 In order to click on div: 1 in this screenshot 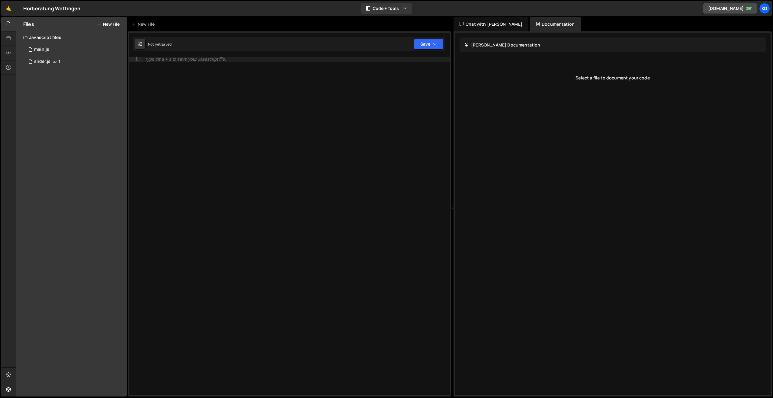, I will do `click(136, 59)`.